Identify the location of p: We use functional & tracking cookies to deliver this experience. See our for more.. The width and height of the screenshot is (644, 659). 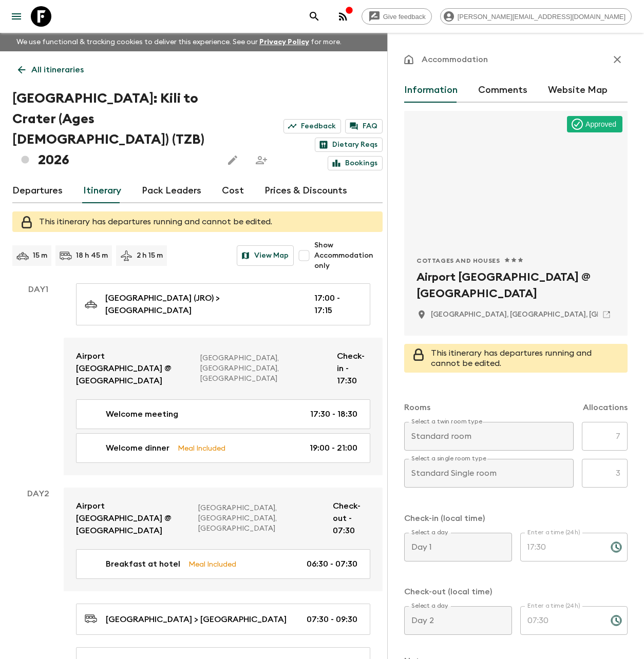
(179, 42).